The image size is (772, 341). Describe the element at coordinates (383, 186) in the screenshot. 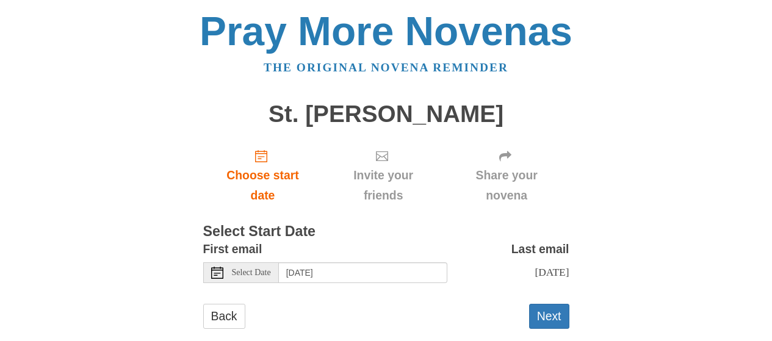

I see `span: Invite your friends` at that location.